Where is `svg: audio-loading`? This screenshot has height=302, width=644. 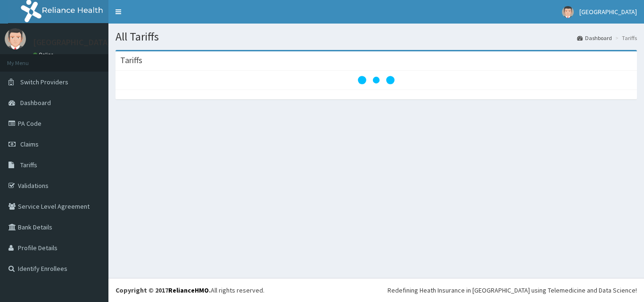 svg: audio-loading is located at coordinates (377, 80).